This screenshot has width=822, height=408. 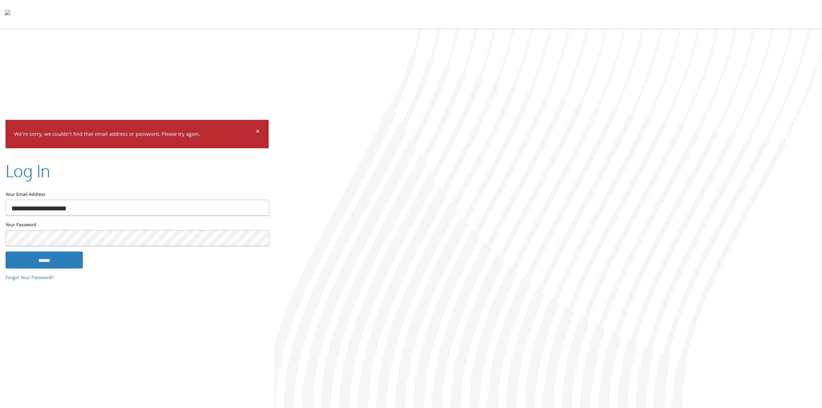 What do you see at coordinates (137, 225) in the screenshot?
I see `label: Your Password` at bounding box center [137, 225].